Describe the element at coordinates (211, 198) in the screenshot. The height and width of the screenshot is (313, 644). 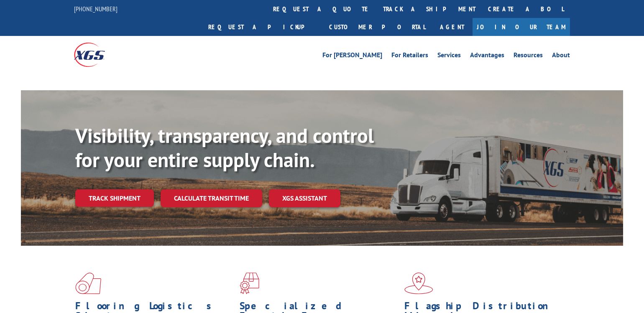
I see `a: Calculate transit time` at that location.